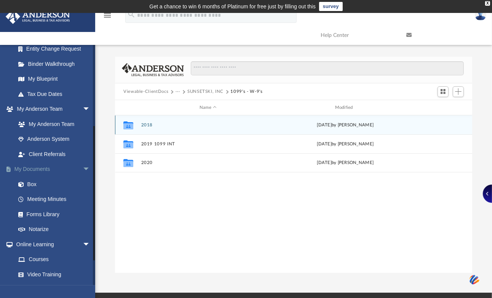  What do you see at coordinates (54, 184) in the screenshot?
I see `a: Box` at bounding box center [54, 184].